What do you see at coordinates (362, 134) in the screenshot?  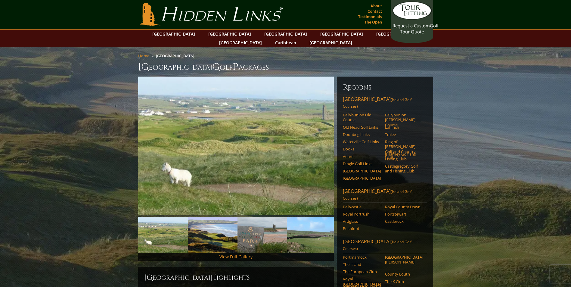 I see `a: Doonbeg Links` at bounding box center [362, 134].